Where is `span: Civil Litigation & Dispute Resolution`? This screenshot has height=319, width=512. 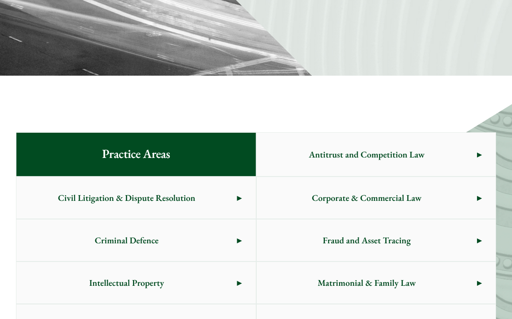 span: Civil Litigation & Dispute Resolution is located at coordinates (126, 198).